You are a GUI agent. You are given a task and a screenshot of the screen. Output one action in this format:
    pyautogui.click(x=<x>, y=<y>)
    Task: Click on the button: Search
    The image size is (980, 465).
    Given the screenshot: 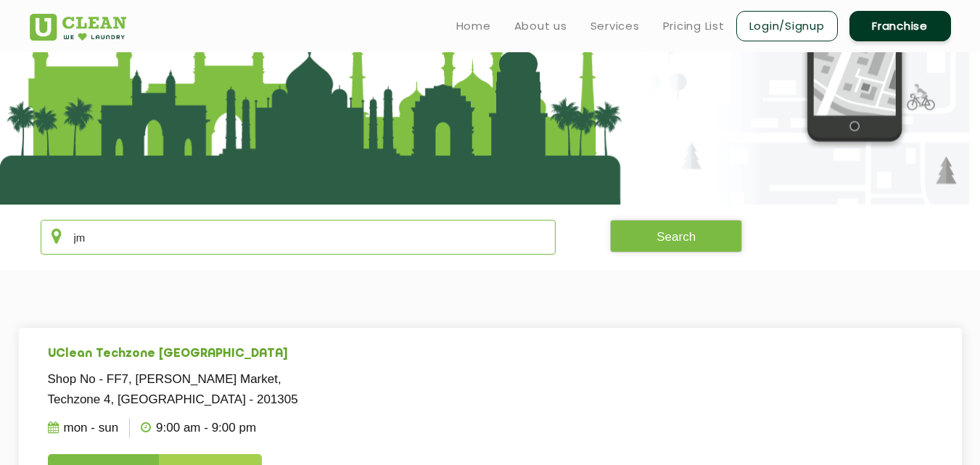 What is the action you would take?
    pyautogui.click(x=676, y=236)
    